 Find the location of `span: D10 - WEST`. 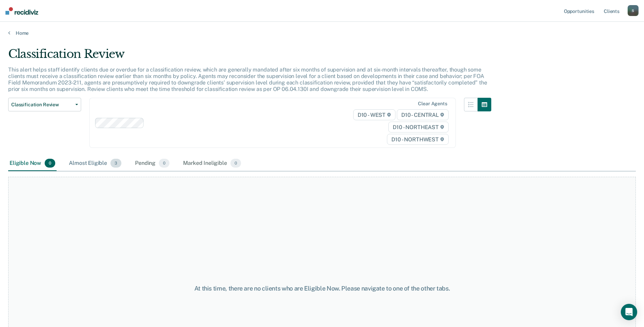

span: D10 - WEST is located at coordinates (374, 115).